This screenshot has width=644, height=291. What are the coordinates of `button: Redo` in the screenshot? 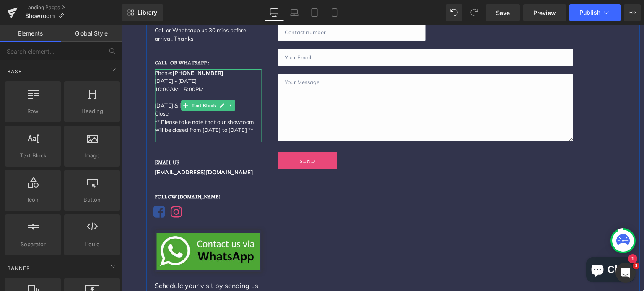 It's located at (475, 12).